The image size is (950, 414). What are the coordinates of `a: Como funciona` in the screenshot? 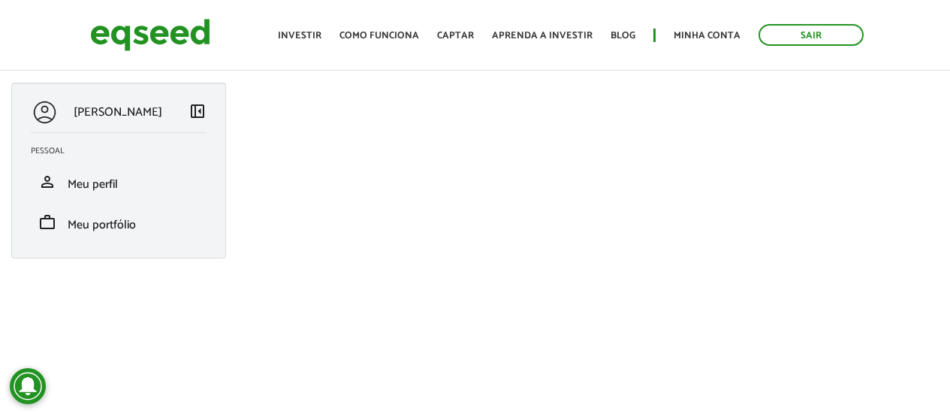 It's located at (379, 35).